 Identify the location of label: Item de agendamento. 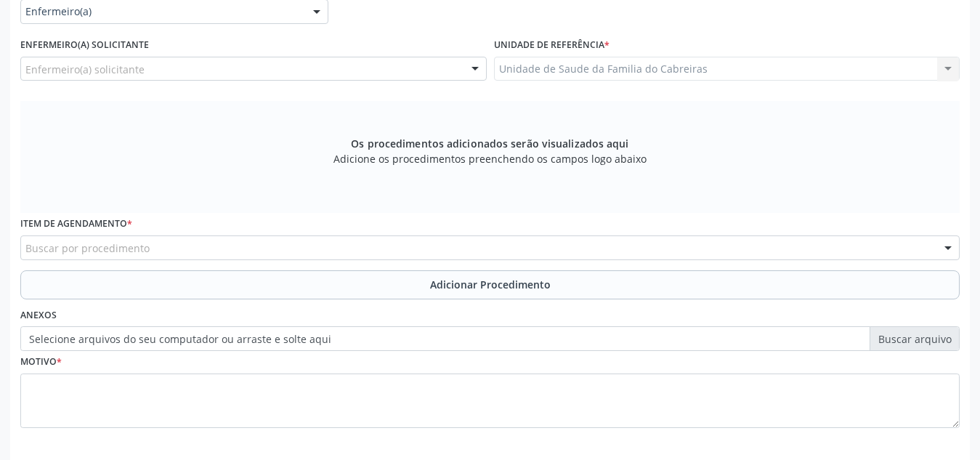
(77, 224).